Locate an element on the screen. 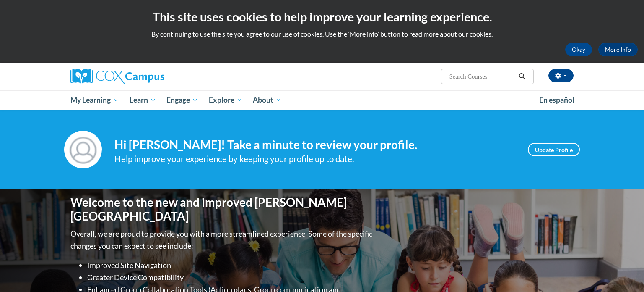 Image resolution: width=644 pixels, height=292 pixels. span: En español is located at coordinates (557, 99).